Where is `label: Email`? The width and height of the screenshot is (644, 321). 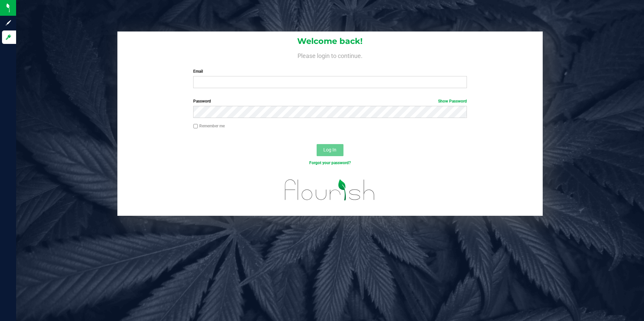
label: Email is located at coordinates (330, 71).